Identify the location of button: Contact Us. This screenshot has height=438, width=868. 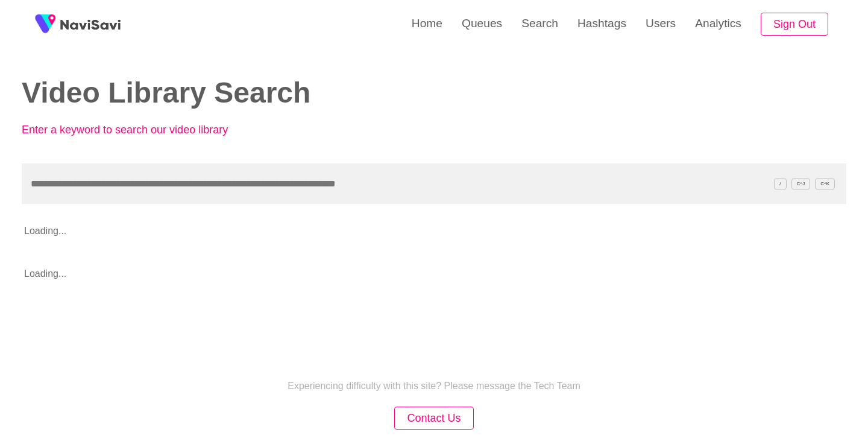
(434, 418).